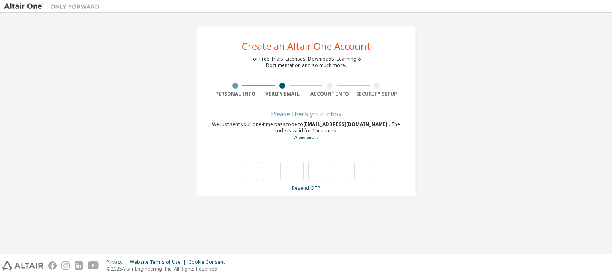  I want to click on div: Please check your inbox, so click(306, 114).